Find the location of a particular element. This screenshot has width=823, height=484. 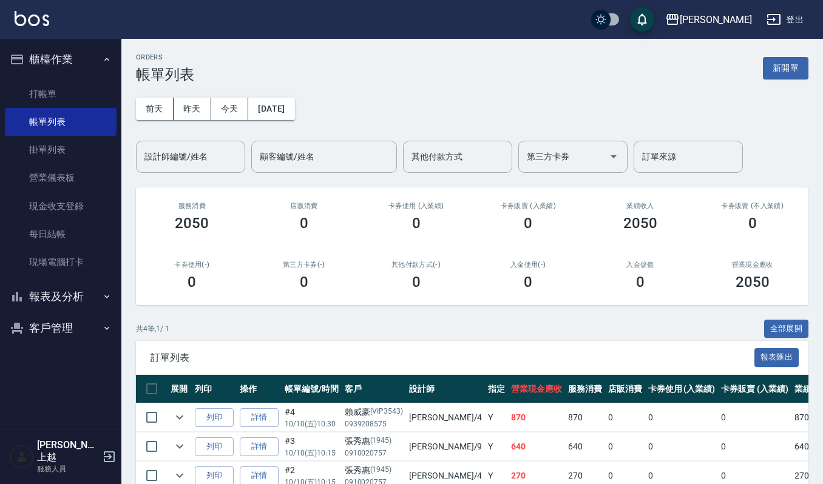

a: 新開單 is located at coordinates (786, 67).